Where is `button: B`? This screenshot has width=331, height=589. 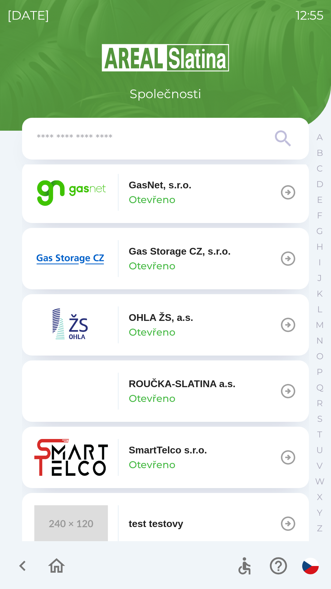
button: B is located at coordinates (320, 153).